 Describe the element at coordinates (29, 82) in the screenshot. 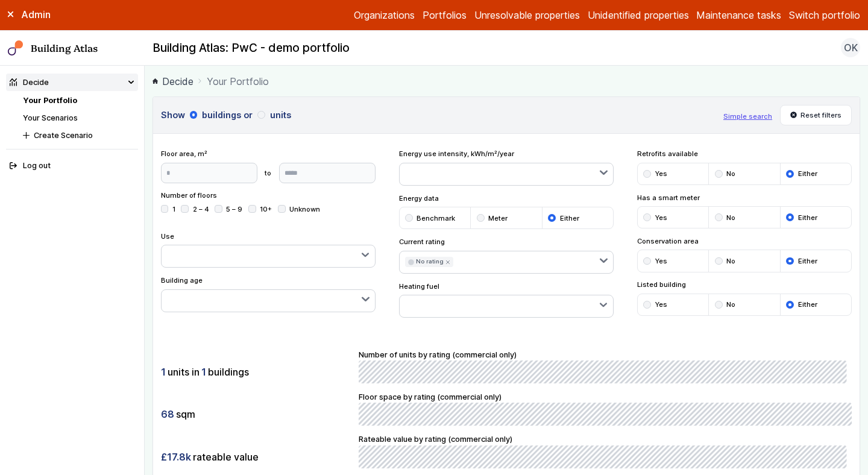

I see `div: Decide` at that location.